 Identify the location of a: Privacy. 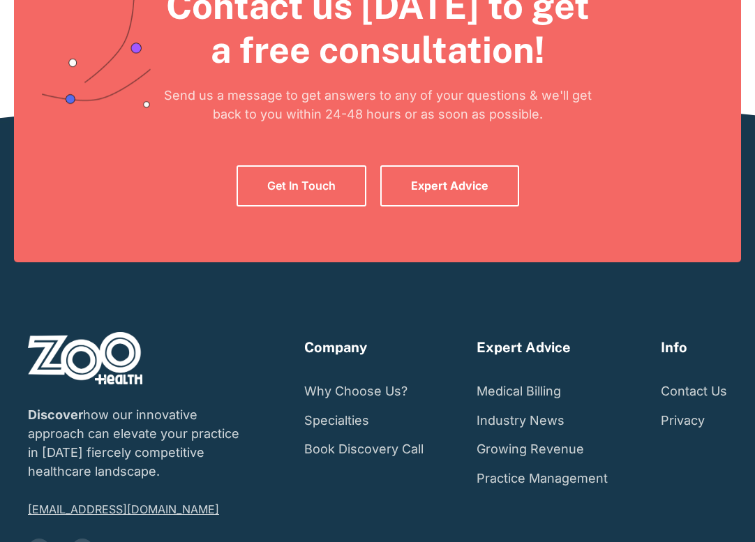
(682, 421).